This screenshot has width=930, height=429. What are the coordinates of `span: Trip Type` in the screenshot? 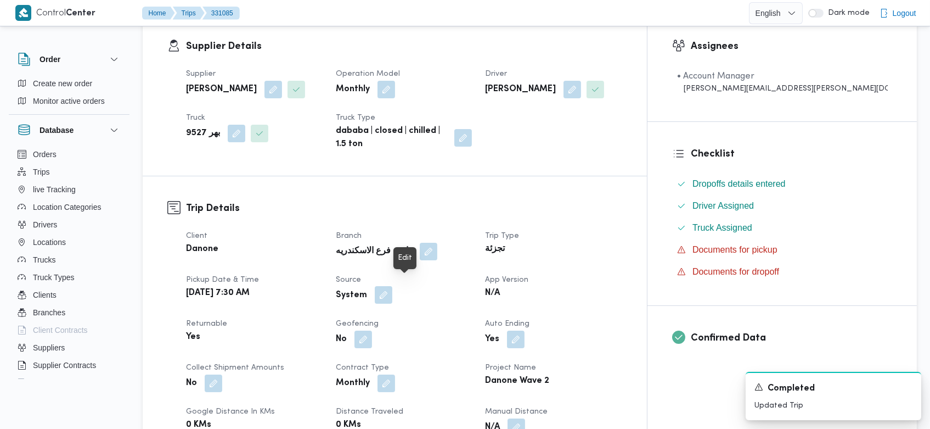 It's located at (502, 235).